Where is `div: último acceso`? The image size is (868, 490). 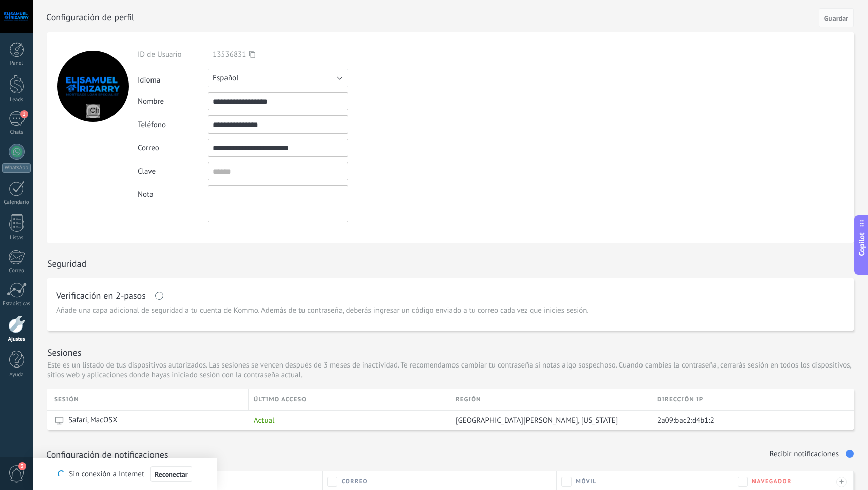 div: último acceso is located at coordinates (349, 399).